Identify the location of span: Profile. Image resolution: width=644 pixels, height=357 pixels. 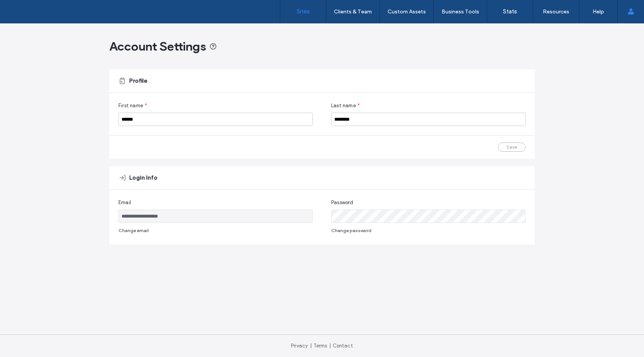
(138, 81).